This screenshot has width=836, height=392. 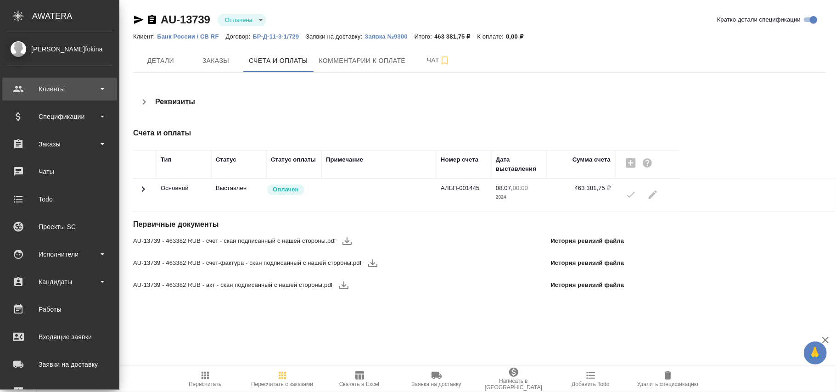 I want to click on button: Скопировать ссылку, so click(x=152, y=20).